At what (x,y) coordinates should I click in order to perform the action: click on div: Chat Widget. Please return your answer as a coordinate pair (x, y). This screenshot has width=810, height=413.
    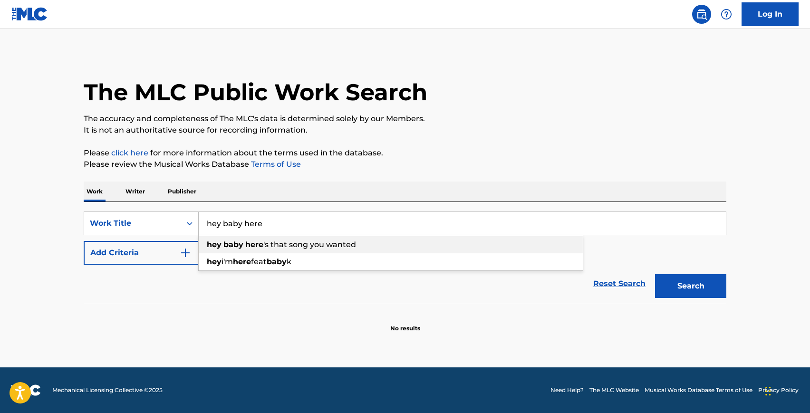
    Looking at the image, I should click on (786, 390).